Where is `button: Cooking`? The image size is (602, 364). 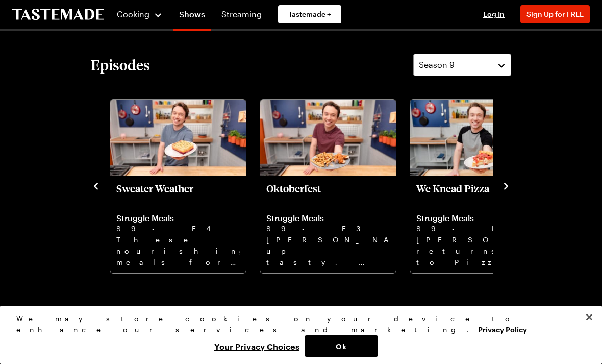
button: Cooking is located at coordinates (140, 14).